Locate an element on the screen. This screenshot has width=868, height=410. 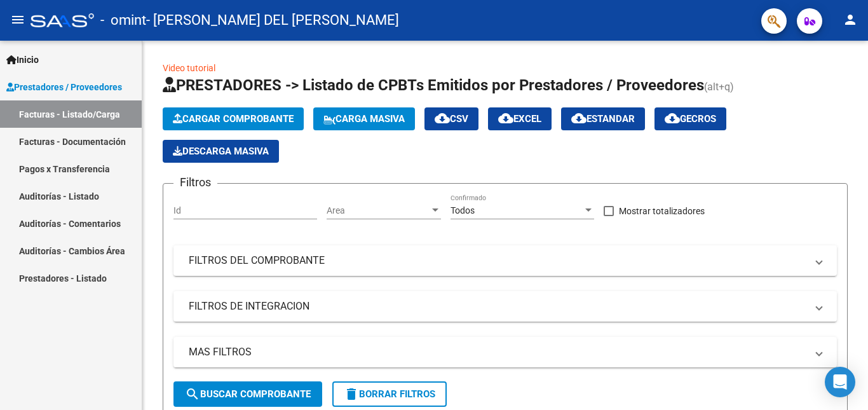
mat-expansion-panel-header: MAS FILTROS is located at coordinates (505, 352).